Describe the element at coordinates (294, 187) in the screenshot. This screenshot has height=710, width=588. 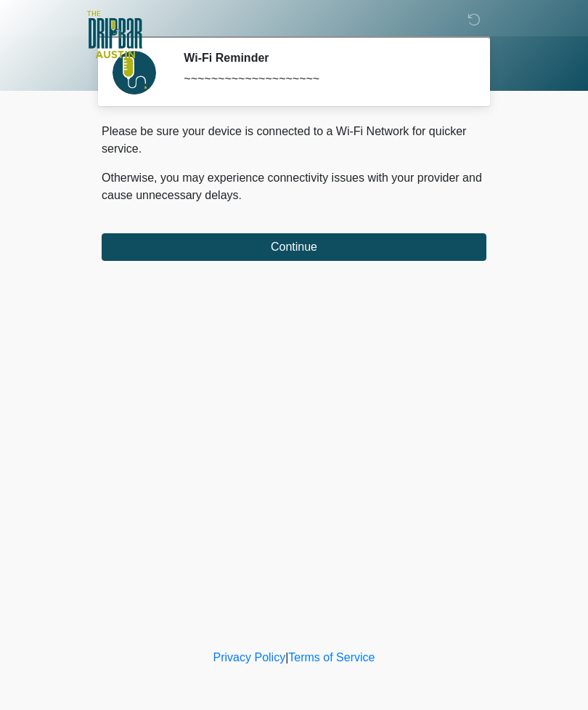
I see `p: Otherwise, you may experience connectivity issues with your provider and cause unnecessary delays` at that location.